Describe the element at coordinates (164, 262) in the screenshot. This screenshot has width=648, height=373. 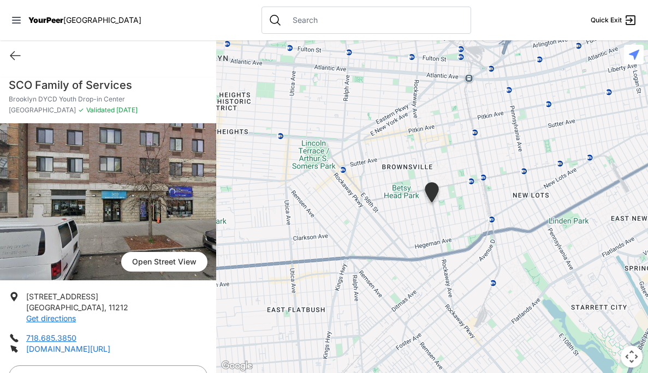
I see `span: Open Street View` at that location.